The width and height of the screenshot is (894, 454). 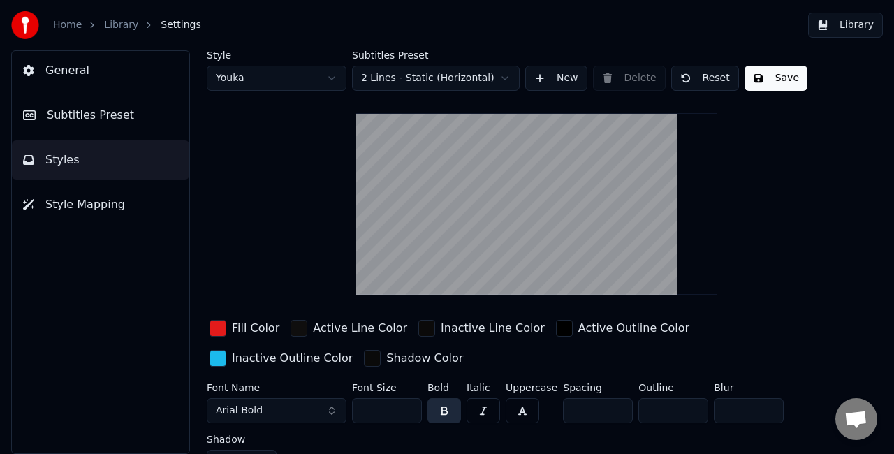 What do you see at coordinates (242, 439) in the screenshot?
I see `label: Shadow` at bounding box center [242, 439].